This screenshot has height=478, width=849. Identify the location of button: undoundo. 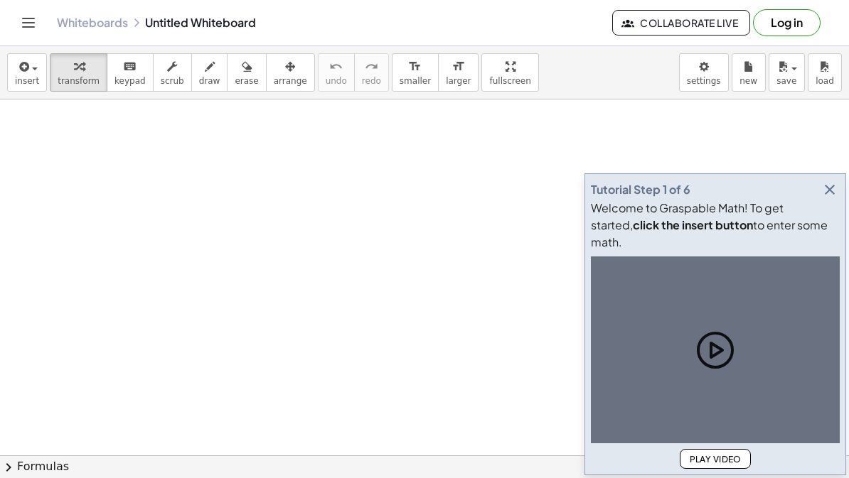
(336, 73).